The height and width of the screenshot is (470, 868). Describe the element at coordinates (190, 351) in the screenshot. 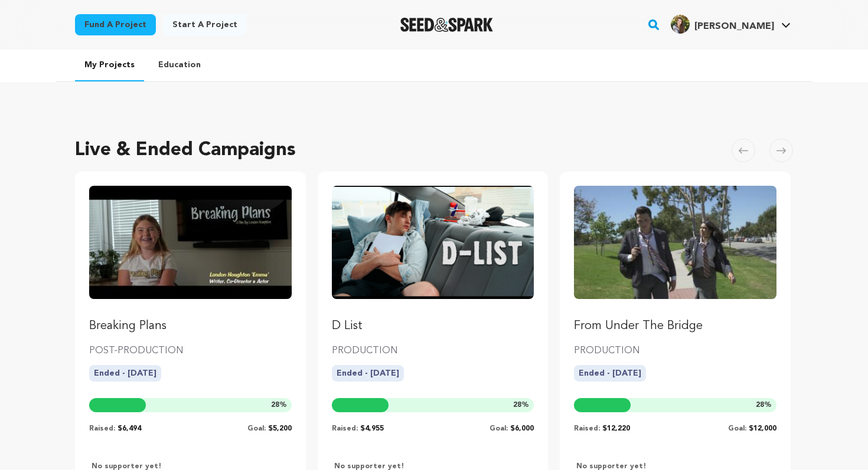

I see `p: POST-PRODUCTION` at that location.